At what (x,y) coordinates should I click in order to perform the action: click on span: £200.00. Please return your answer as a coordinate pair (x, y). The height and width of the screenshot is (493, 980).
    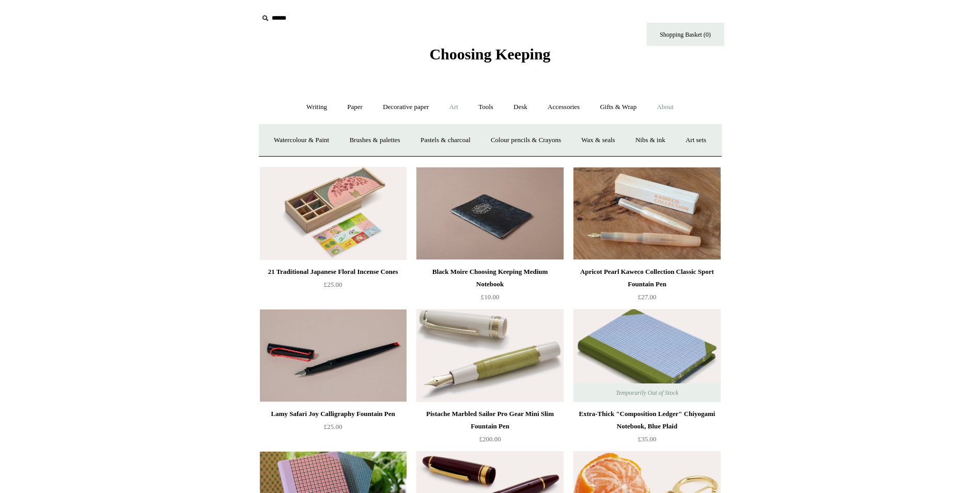
    Looking at the image, I should click on (489, 439).